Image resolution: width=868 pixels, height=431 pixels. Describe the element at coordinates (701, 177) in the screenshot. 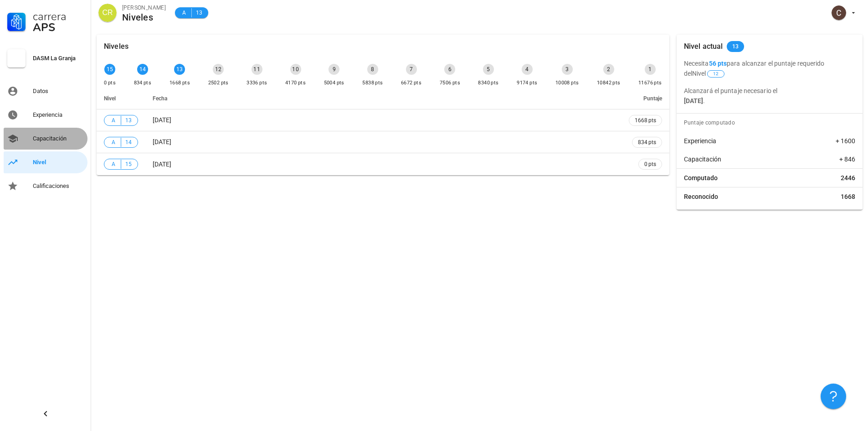

I see `span: Computado` at that location.